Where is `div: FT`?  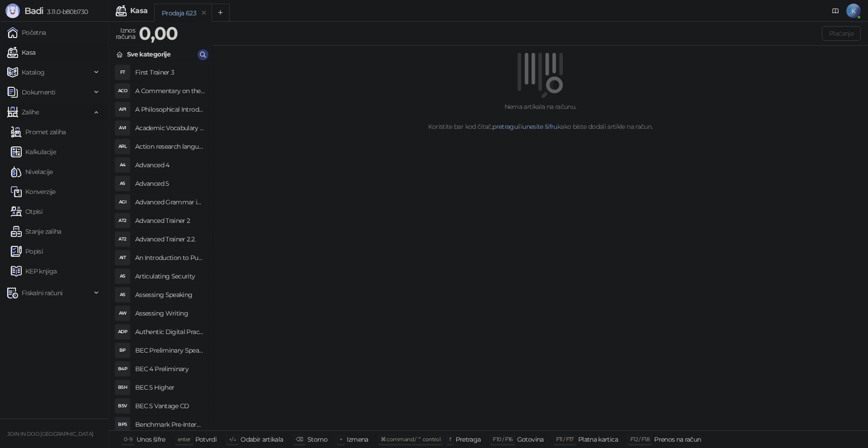 div: FT is located at coordinates (123, 72).